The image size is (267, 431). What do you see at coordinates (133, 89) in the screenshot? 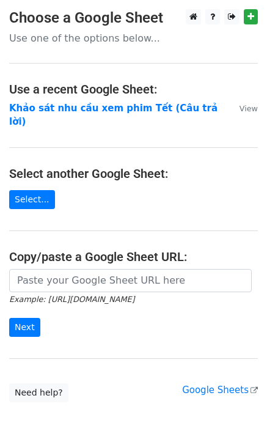
I see `h4: Use a recent Google Sheet:` at bounding box center [133, 89].